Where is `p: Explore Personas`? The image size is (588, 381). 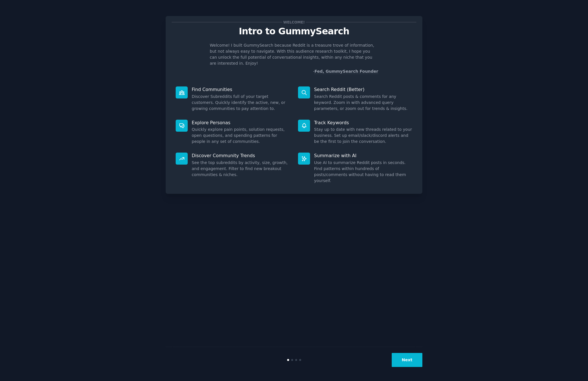
p: Explore Personas is located at coordinates (240, 122).